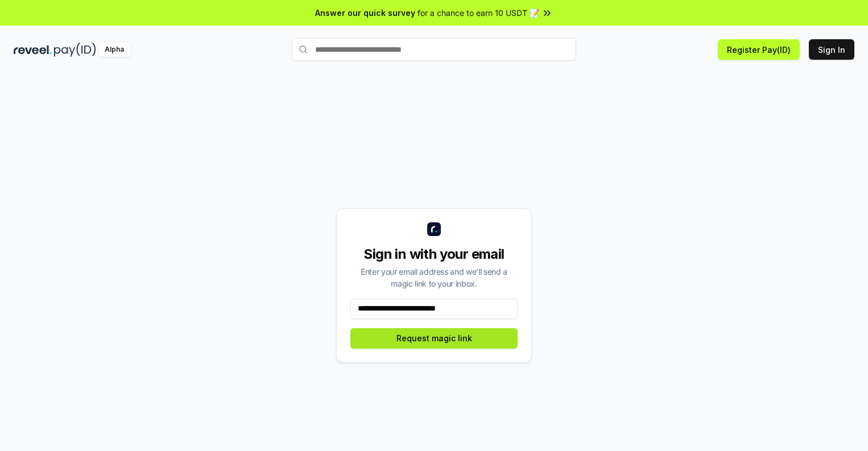  What do you see at coordinates (434, 339) in the screenshot?
I see `button: Request magic link` at bounding box center [434, 339].